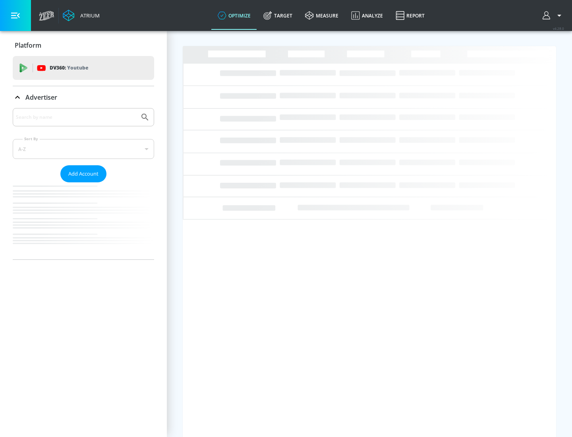 This screenshot has height=437, width=572. What do you see at coordinates (83, 174) in the screenshot?
I see `span: Add Account` at bounding box center [83, 174].